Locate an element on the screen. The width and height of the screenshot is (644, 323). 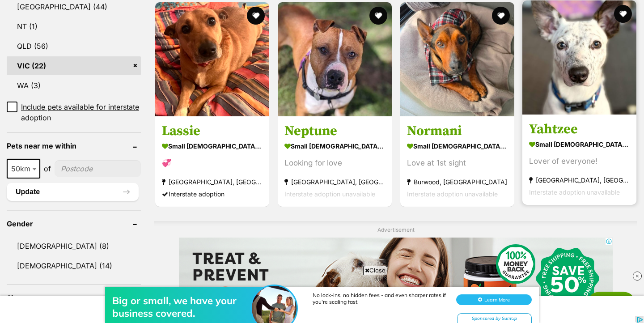
h3: Neptune is located at coordinates (334, 131).